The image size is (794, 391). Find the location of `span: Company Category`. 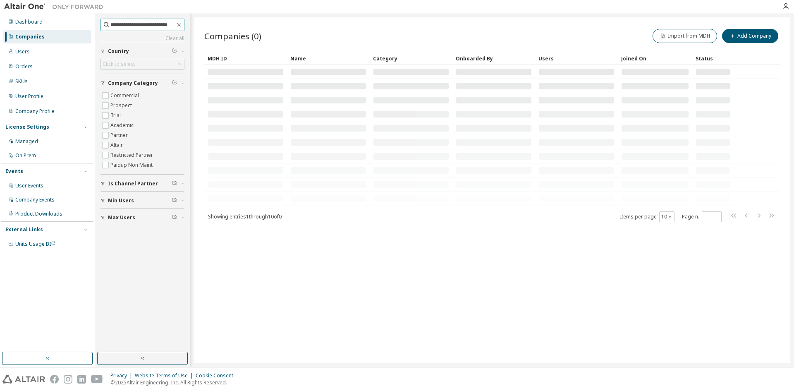

span: Company Category is located at coordinates (133, 83).